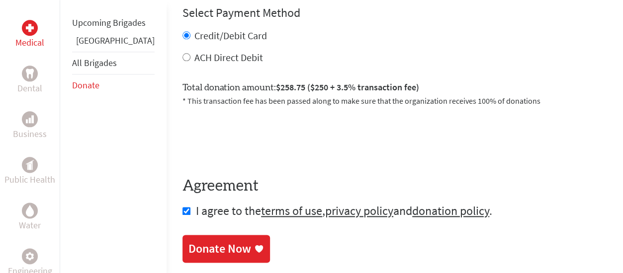 The height and width of the screenshot is (273, 623). Describe the element at coordinates (30, 73) in the screenshot. I see `img: Dental` at that location.